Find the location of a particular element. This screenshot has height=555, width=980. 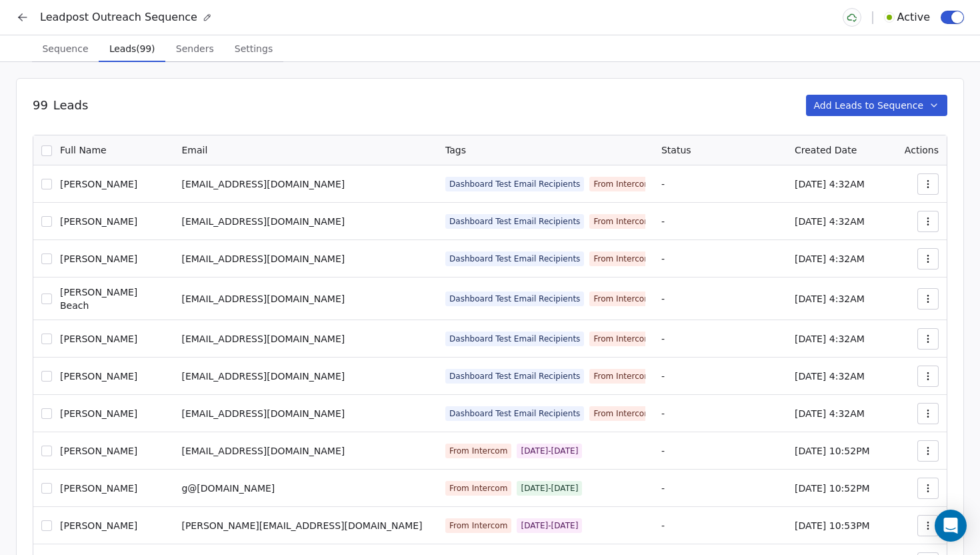

button: Add Leads to Sequence is located at coordinates (877, 106).